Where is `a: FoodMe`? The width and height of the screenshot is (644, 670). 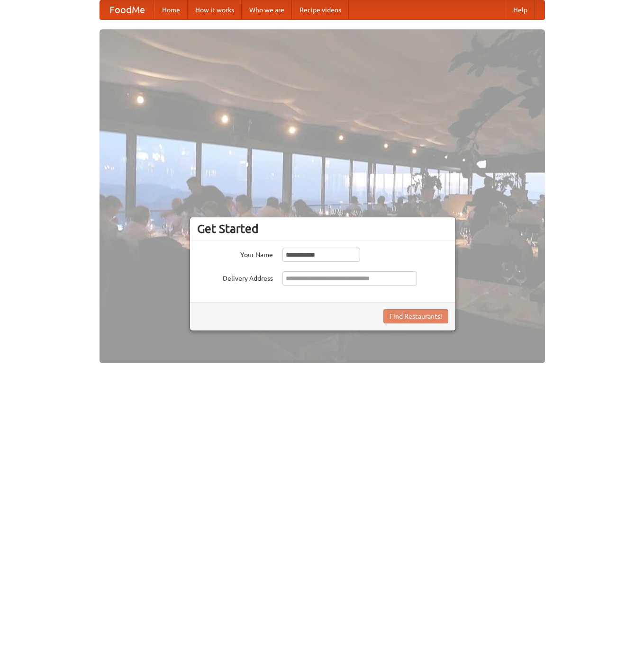 a: FoodMe is located at coordinates (127, 10).